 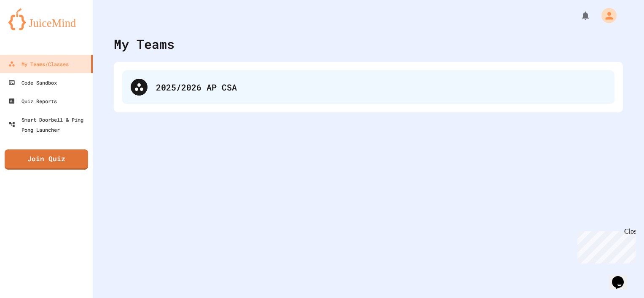 What do you see at coordinates (38, 64) in the screenshot?
I see `div: My Teams/Classes` at bounding box center [38, 64].